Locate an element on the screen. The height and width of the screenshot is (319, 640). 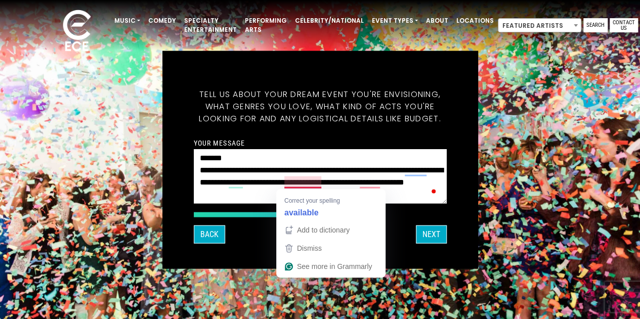
a: Event Types is located at coordinates (395, 21).